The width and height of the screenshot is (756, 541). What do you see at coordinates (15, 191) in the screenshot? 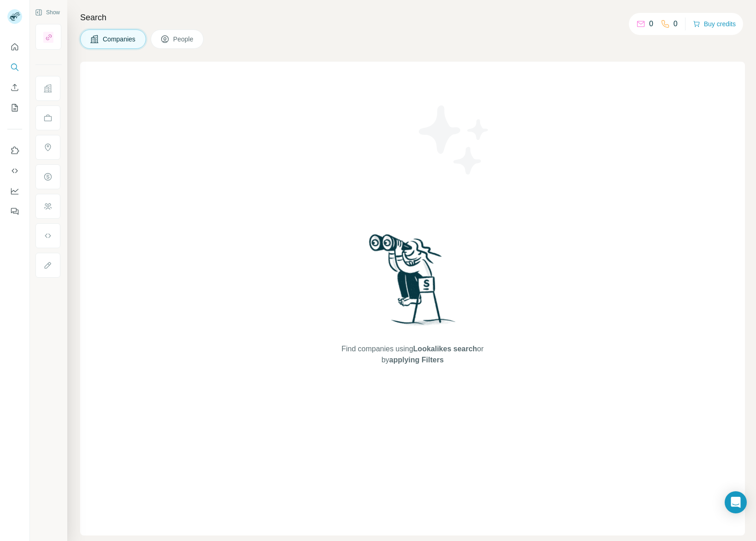
I see `button: Dashboard` at bounding box center [15, 191].